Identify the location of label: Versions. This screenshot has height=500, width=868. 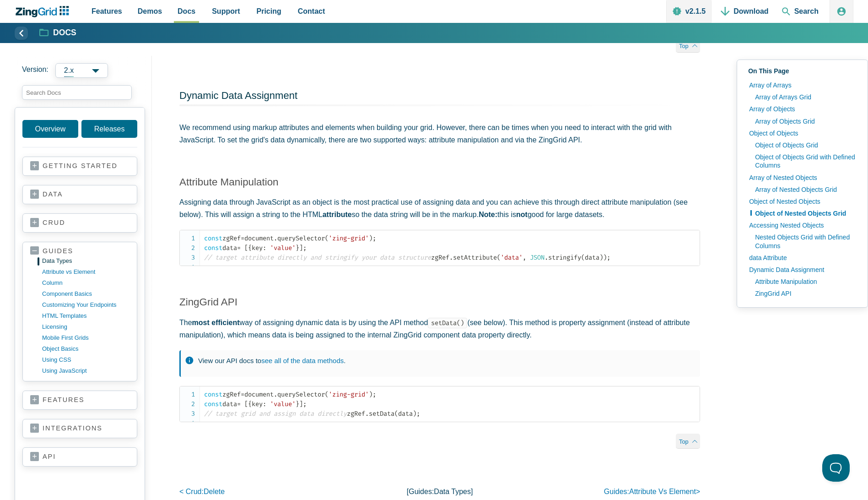
(84, 70).